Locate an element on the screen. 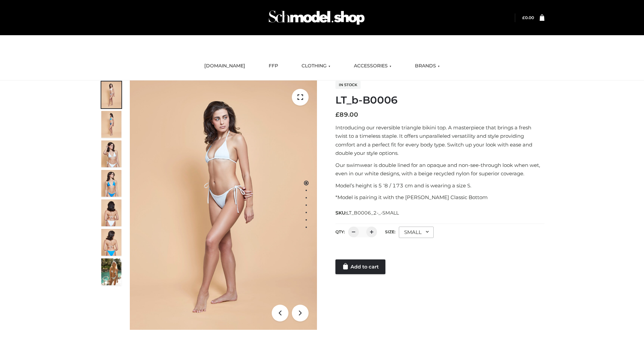  img: ArielClassicBikiniTop_CloudNine_AzureSky_OW114ECO_7-scaled.jpg is located at coordinates (111, 213).